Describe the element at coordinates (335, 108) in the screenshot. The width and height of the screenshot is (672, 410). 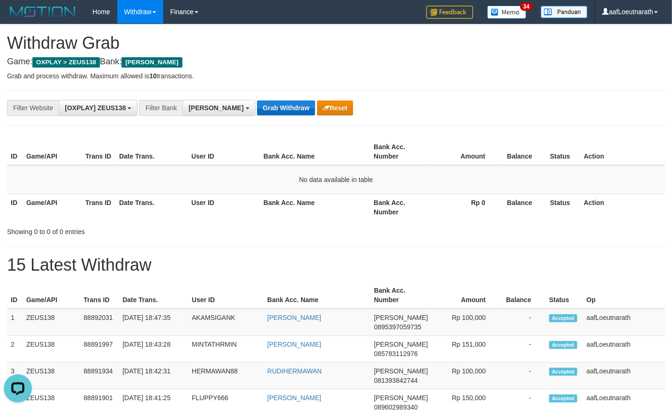
I see `button: Reset` at that location.